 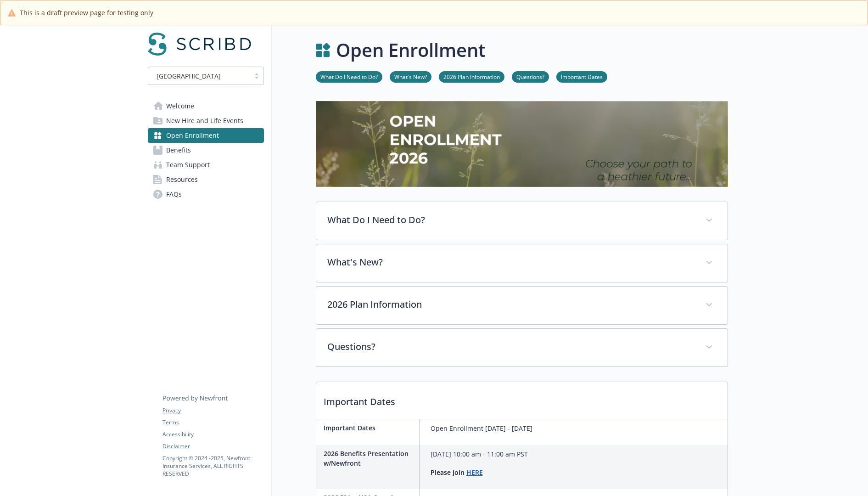 What do you see at coordinates (206, 194) in the screenshot?
I see `a: FAQs` at bounding box center [206, 194].